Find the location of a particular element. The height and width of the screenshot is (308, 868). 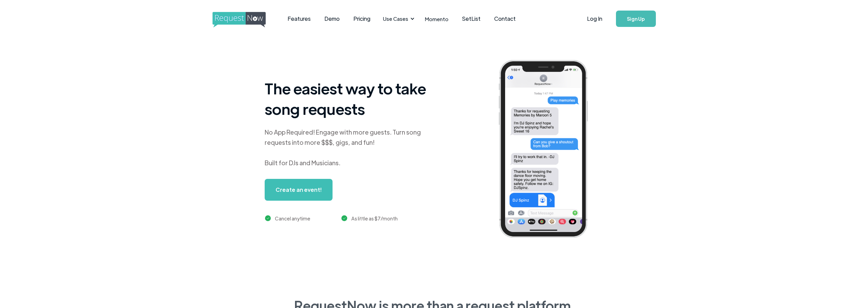

a: Create an event! is located at coordinates (298, 190).